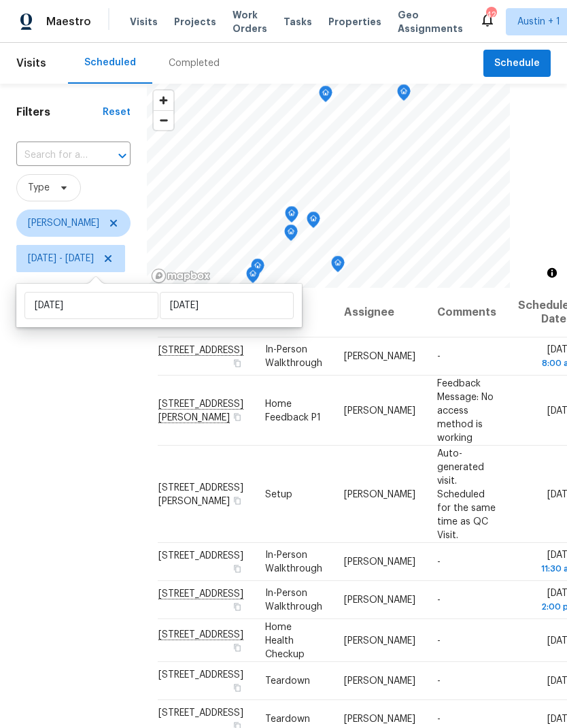 This screenshot has width=567, height=728. Describe the element at coordinates (195, 22) in the screenshot. I see `span: Projects` at that location.